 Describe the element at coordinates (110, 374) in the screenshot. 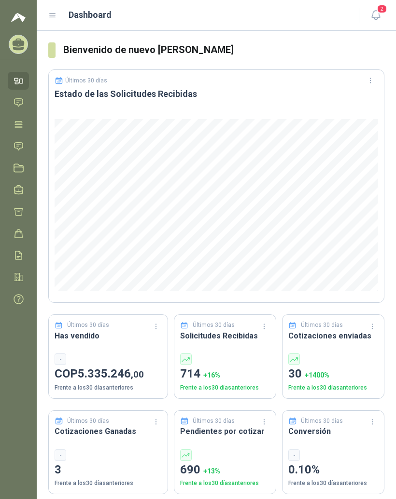

I see `span: 5.335.246` at that location.